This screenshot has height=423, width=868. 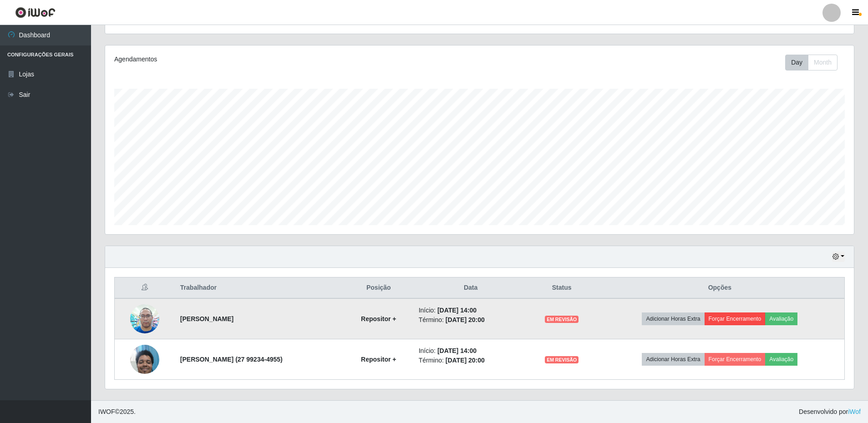 I want to click on img: 1753733512120.jpeg, so click(x=145, y=359).